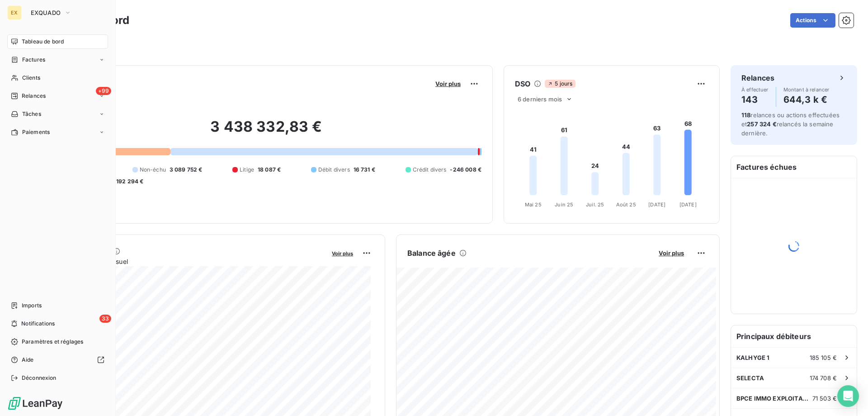 The image size is (868, 416). I want to click on span: Aide, so click(28, 360).